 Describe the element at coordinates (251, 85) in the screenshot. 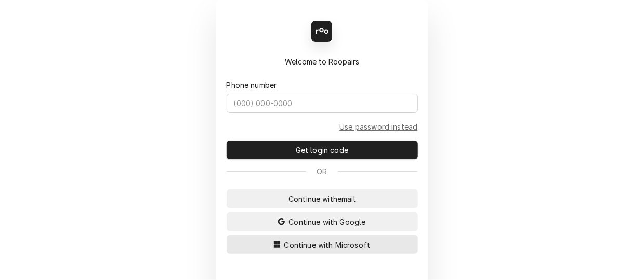

I see `label: Phone number` at that location.